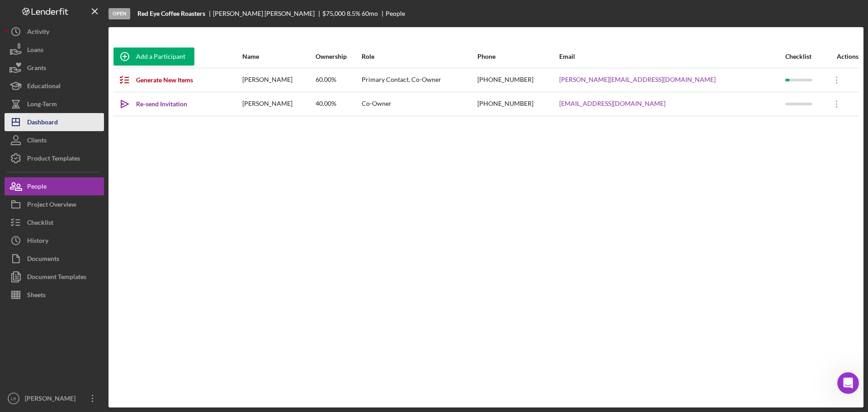 This screenshot has height=412, width=868. I want to click on div: Clients, so click(37, 141).